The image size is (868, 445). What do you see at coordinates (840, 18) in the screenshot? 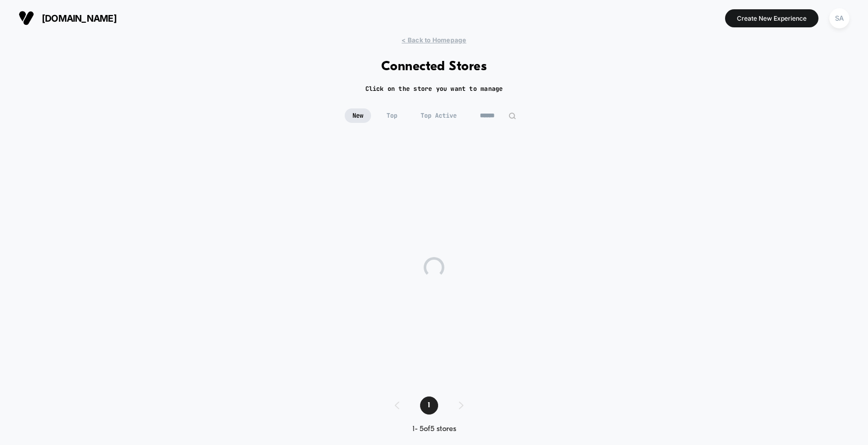
I see `div: SA` at bounding box center [840, 18].